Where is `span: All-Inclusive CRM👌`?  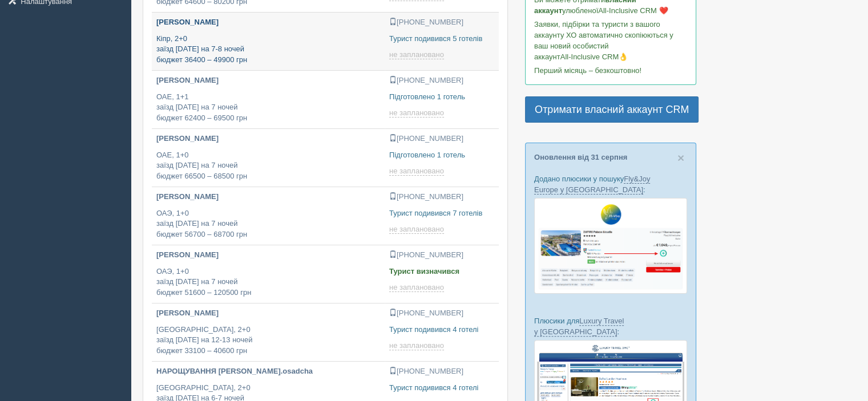
span: All-Inclusive CRM👌 is located at coordinates (594, 57).